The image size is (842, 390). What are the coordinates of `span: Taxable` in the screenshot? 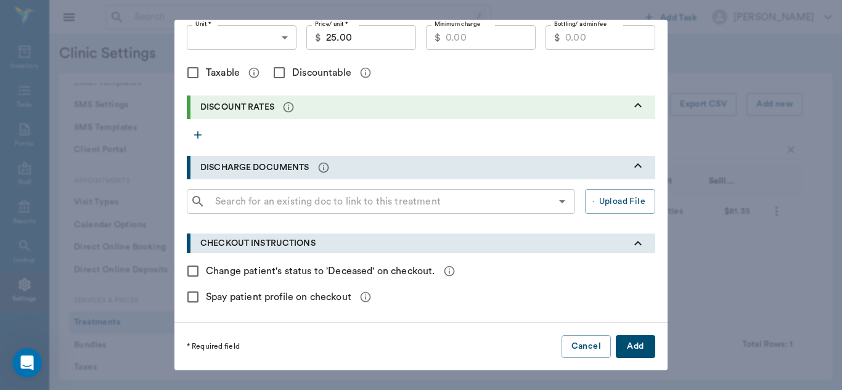 It's located at (222, 73).